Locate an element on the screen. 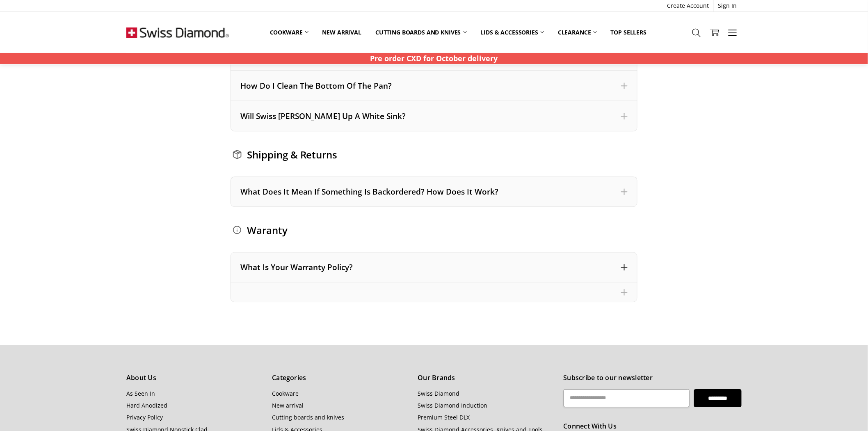 The height and width of the screenshot is (431, 868). a: Swiss Diamond Induction is located at coordinates (453, 405).